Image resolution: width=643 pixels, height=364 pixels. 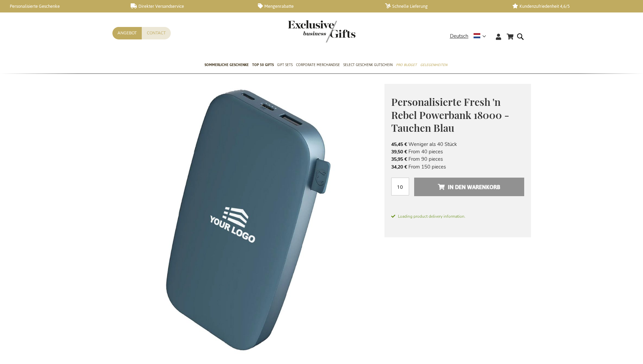 What do you see at coordinates (318, 65) in the screenshot?
I see `a: Corporate Merchandise` at bounding box center [318, 65].